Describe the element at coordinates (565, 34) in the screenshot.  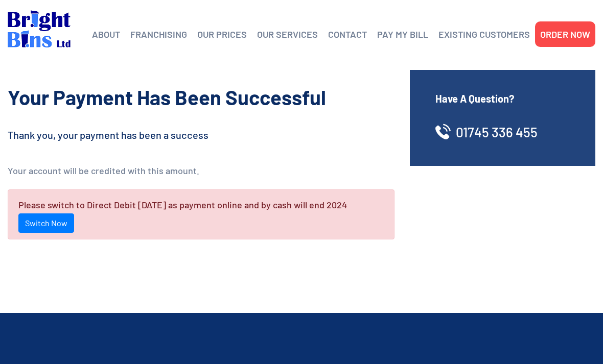
I see `a: ORDER NOW` at that location.